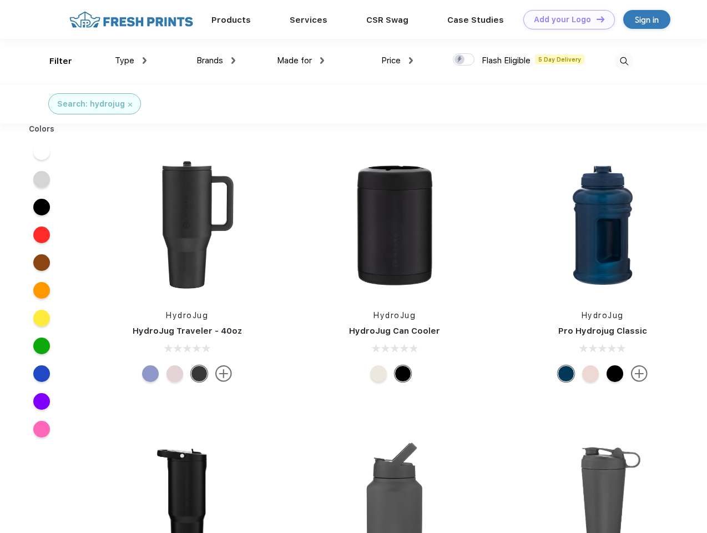  Describe the element at coordinates (124, 61) in the screenshot. I see `span: Type` at that location.